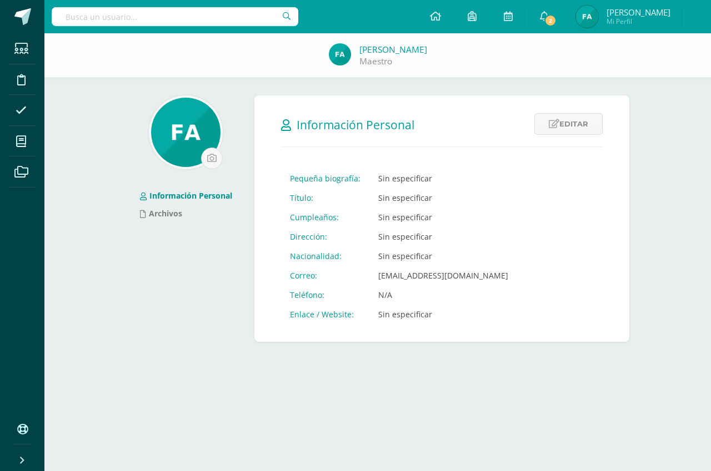 The width and height of the screenshot is (711, 471). I want to click on span: 2, so click(550, 21).